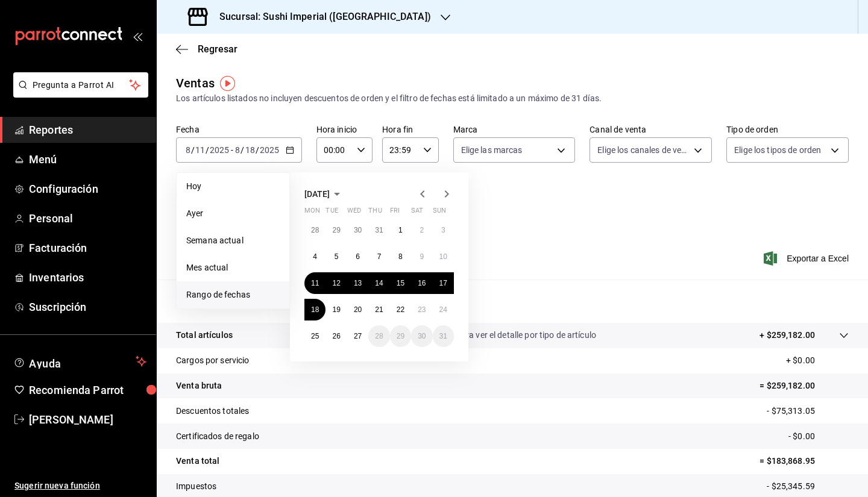  What do you see at coordinates (314, 257) in the screenshot?
I see `abbr: August 4, 2025` at bounding box center [314, 257].